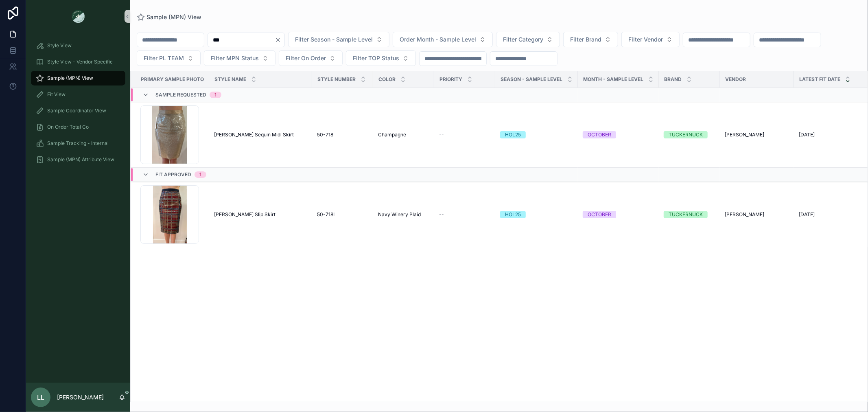 This screenshot has height=412, width=868. Describe the element at coordinates (79, 143) in the screenshot. I see `a: Sample Tracking - Internal` at that location.